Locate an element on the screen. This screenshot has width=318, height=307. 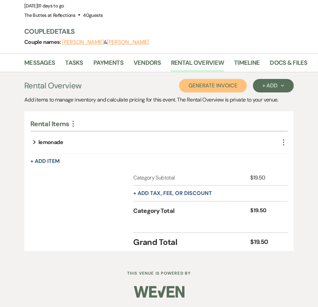
div: Category Total is located at coordinates (192, 211).